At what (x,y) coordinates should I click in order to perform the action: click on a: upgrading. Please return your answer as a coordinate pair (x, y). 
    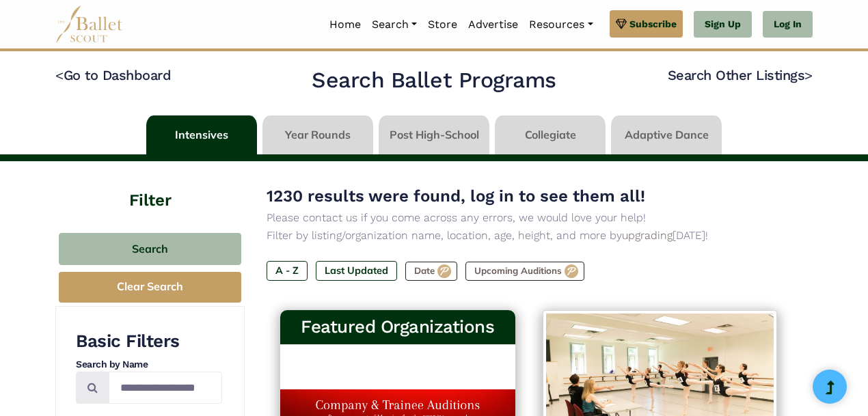
    Looking at the image, I should click on (647, 235).